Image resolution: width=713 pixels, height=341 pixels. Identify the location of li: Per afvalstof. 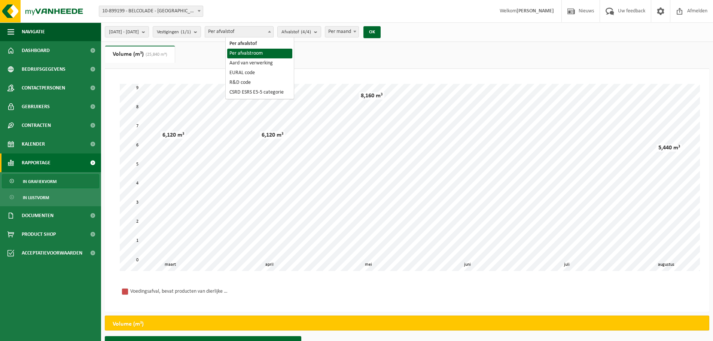
(260, 44).